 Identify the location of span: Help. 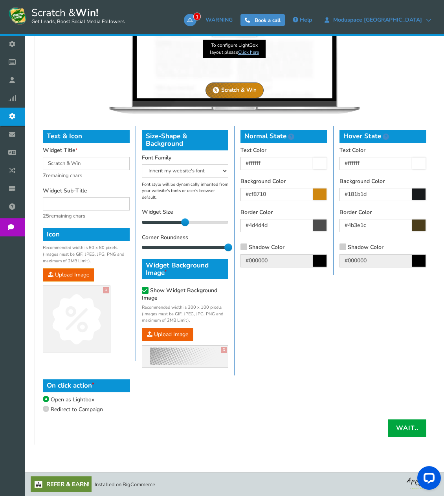
(306, 20).